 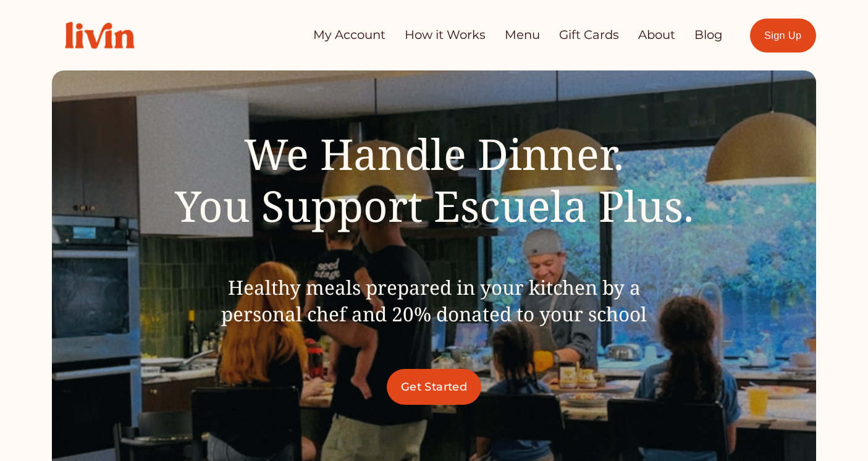 I want to click on img: Livin, so click(x=100, y=36).